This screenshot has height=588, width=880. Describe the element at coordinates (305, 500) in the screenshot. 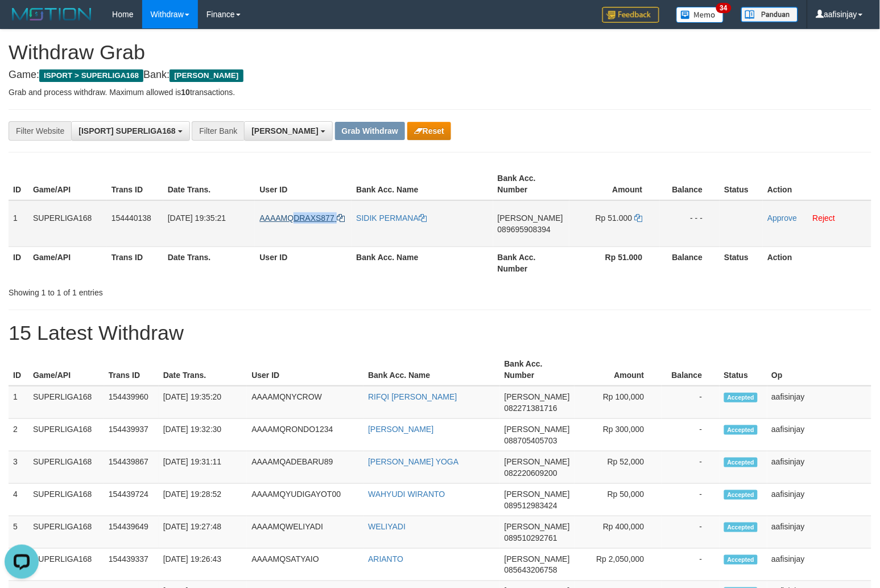

I see `td: AAAAMQYUDIGAYOT00` at that location.